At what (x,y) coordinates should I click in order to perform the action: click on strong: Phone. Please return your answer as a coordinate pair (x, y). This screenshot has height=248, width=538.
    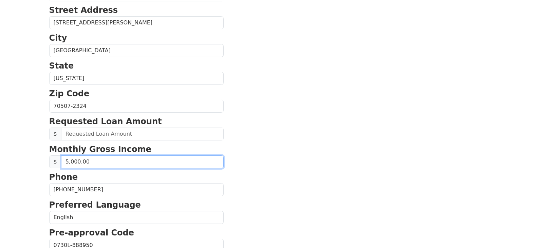
    Looking at the image, I should click on (63, 177).